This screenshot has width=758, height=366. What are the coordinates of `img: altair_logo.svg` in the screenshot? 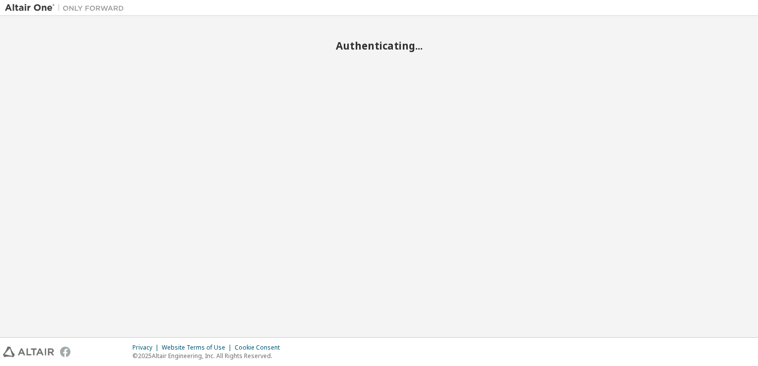 It's located at (28, 352).